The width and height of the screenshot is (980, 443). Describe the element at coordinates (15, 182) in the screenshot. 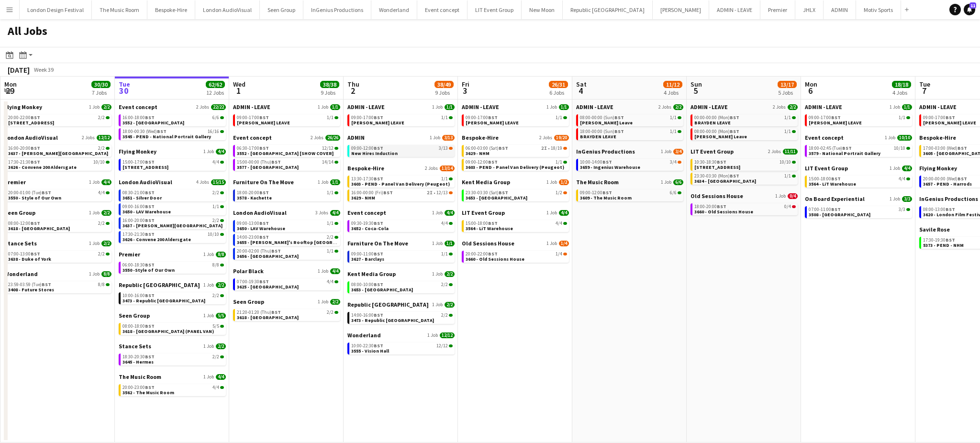

I see `span: Premier` at that location.